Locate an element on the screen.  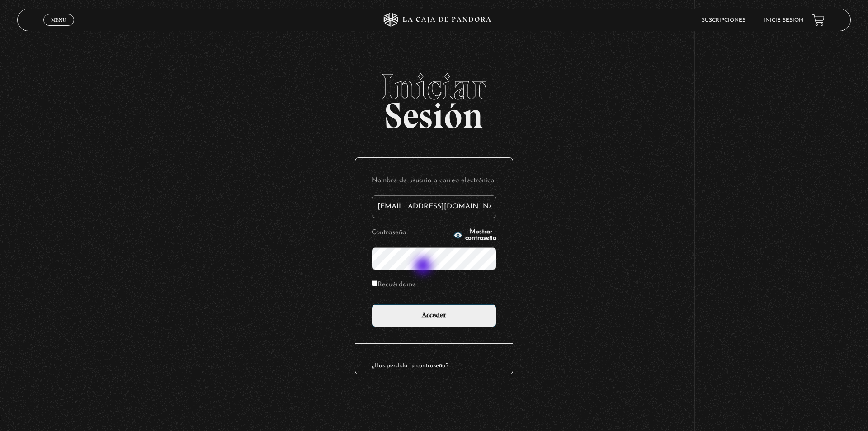
button: Mostrar contraseña is located at coordinates (475, 235).